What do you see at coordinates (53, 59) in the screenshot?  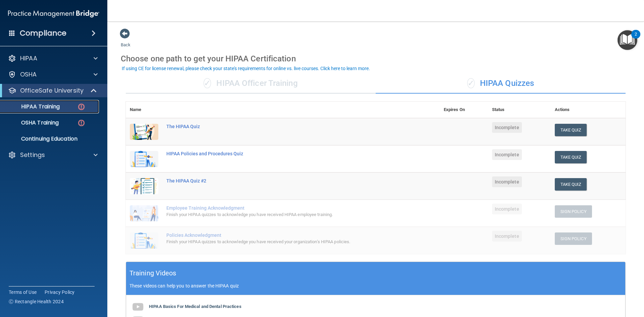 I see `a: HIPAA` at bounding box center [53, 59].